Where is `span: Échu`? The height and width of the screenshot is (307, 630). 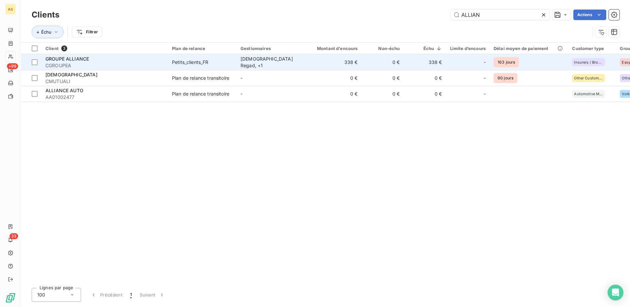
span: Échu is located at coordinates (46, 32).